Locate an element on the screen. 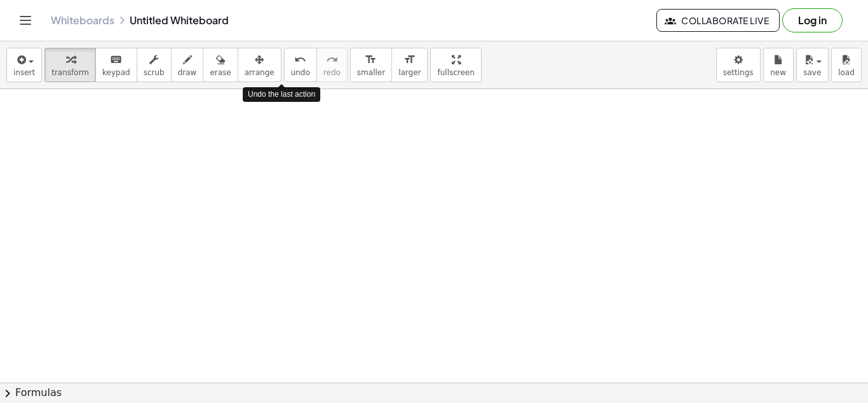 The width and height of the screenshot is (868, 403). span: arrange is located at coordinates (259, 73).